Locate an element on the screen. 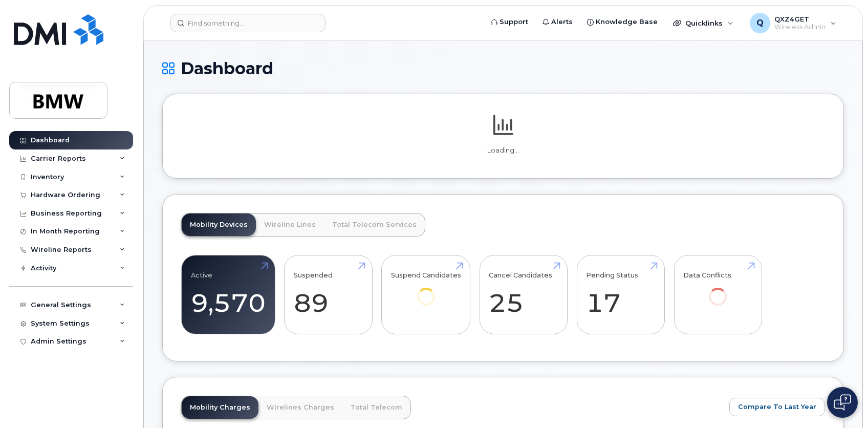  p: Loading... is located at coordinates (503, 150).